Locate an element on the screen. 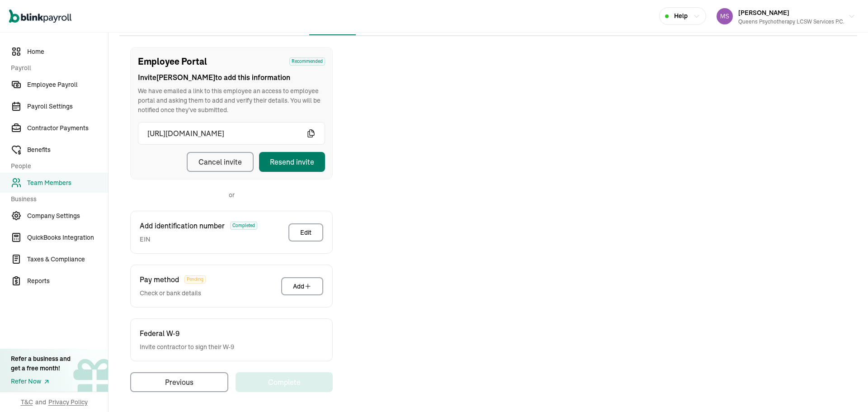  span: Employee Payroll is located at coordinates (67, 84).